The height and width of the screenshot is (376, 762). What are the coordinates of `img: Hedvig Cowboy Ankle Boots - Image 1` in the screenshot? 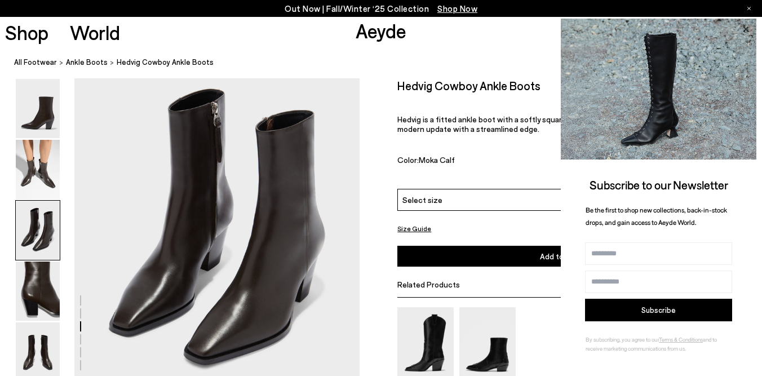 It's located at (38, 108).